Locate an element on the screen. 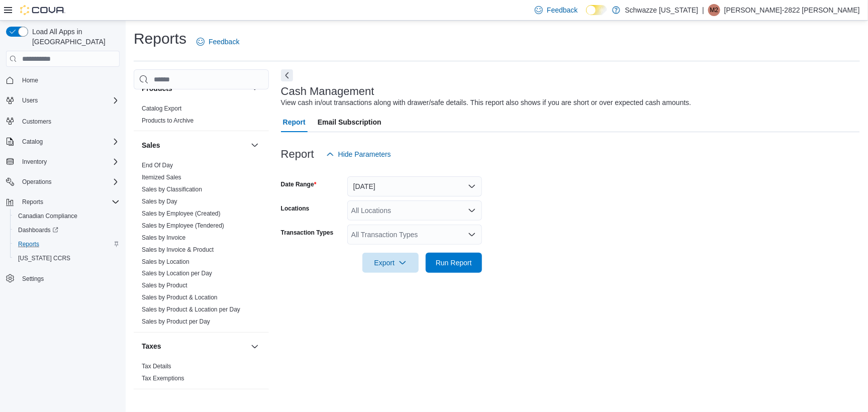  h3: Sales is located at coordinates (150, 145).